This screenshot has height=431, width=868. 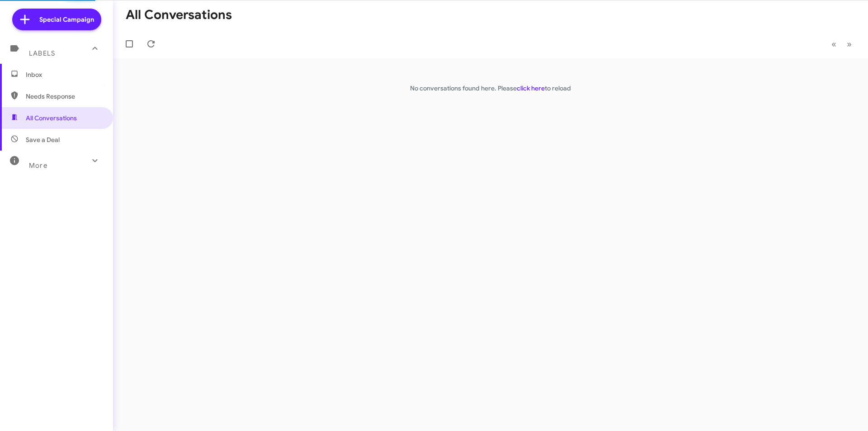 What do you see at coordinates (64, 74) in the screenshot?
I see `span: Inbox` at bounding box center [64, 74].